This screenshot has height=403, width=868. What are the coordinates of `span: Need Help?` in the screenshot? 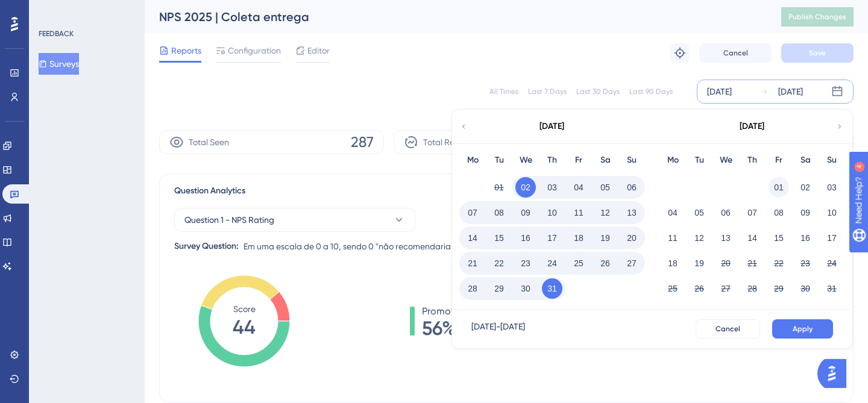 It's located at (52, 10).